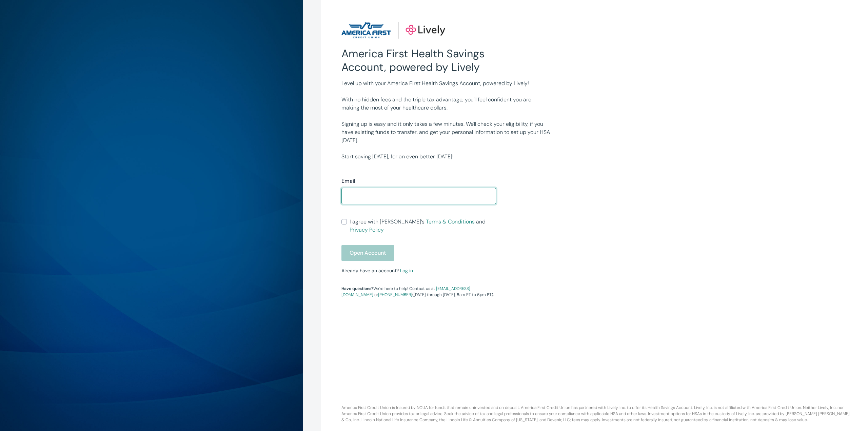 This screenshot has height=431, width=868. I want to click on p: America First Credit Union is Insured by NCUA for funds that remain uninvested and on deposit. Am..., so click(594, 405).